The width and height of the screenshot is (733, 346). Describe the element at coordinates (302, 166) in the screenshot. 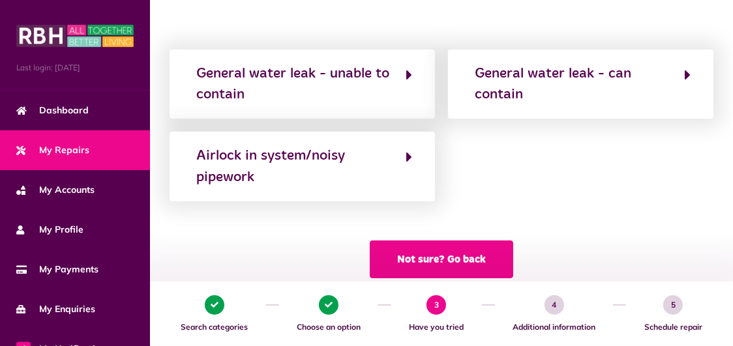

I see `button: Airlock in system/noisy pipework` at that location.